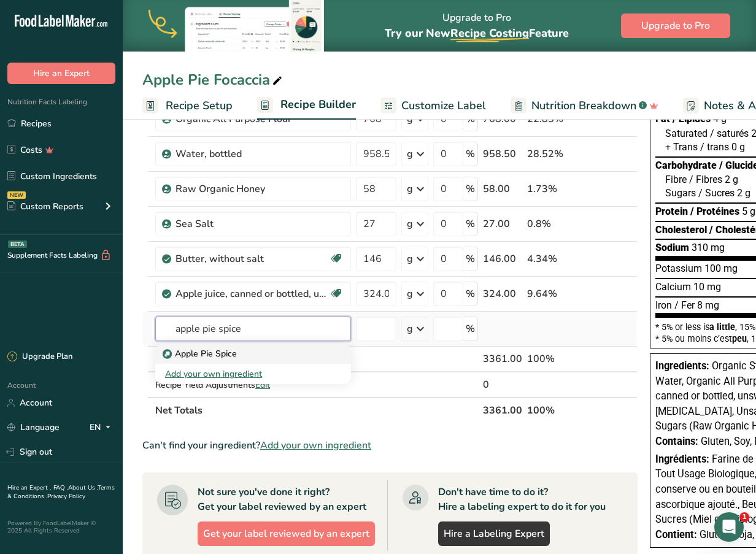 This screenshot has width=756, height=554. What do you see at coordinates (17, 244) in the screenshot?
I see `div: BETA` at bounding box center [17, 244].